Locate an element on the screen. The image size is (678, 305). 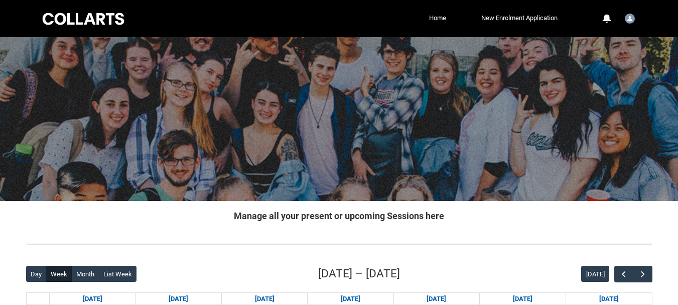
a: Go to October 2, 2025 is located at coordinates (436, 299).